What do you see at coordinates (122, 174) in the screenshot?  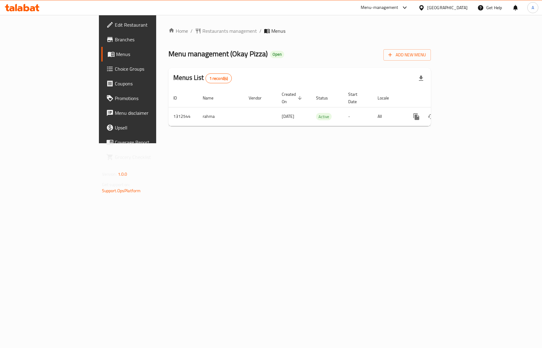 I see `span: 1.0.0` at bounding box center [122, 174].